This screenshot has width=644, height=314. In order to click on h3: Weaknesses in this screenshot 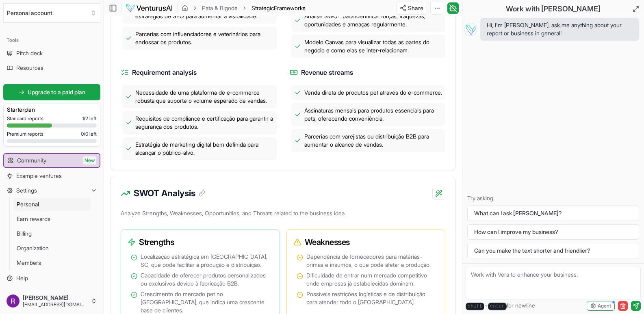, I will do `click(363, 242)`.